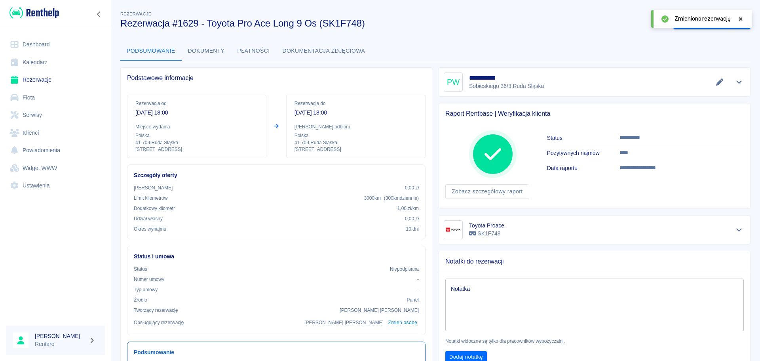  What do you see at coordinates (159, 322) in the screenshot?
I see `p: Obsługujący rezerwację` at bounding box center [159, 322].